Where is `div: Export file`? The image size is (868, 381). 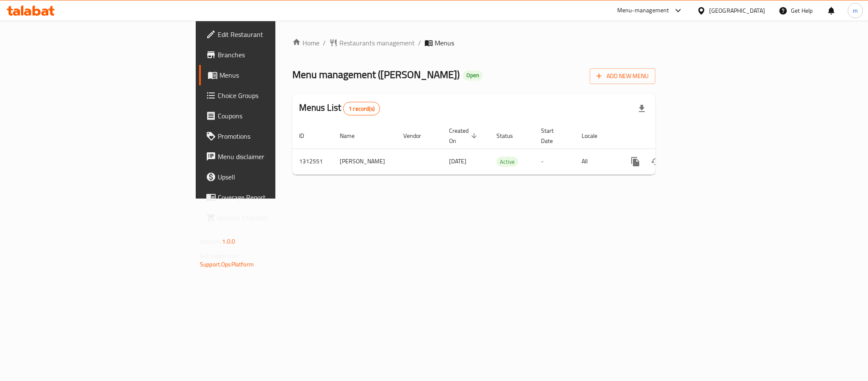 div: Export file is located at coordinates (642, 109).